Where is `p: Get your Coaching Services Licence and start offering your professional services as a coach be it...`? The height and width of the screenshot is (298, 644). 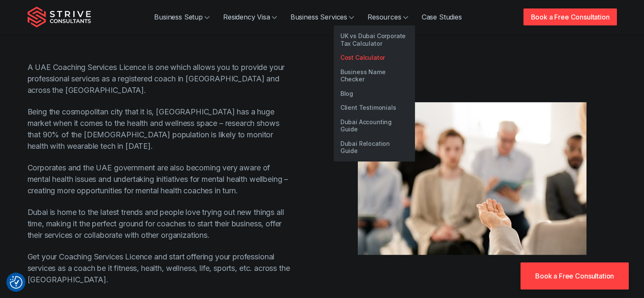 p: Get your Coaching Services Licence and start offering your professional services as a coach be it... is located at coordinates (159, 268).